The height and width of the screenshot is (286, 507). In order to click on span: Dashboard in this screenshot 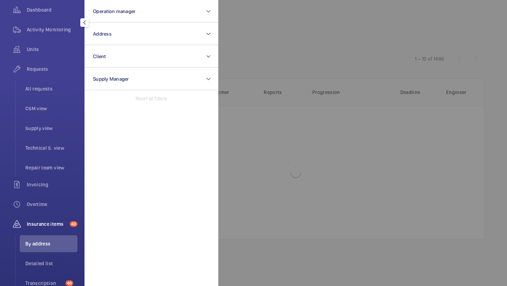, I will do `click(52, 10)`.